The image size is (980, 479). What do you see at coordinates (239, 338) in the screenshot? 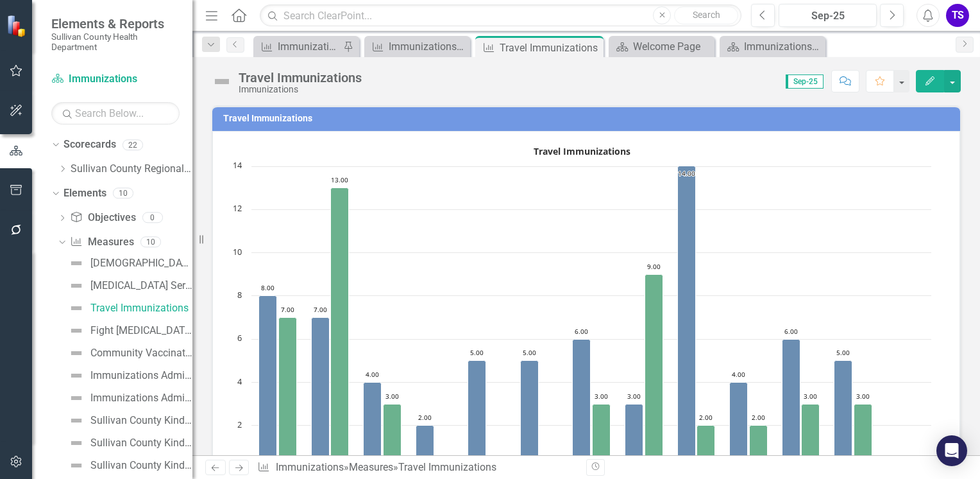
I see `text: 6` at bounding box center [239, 338].